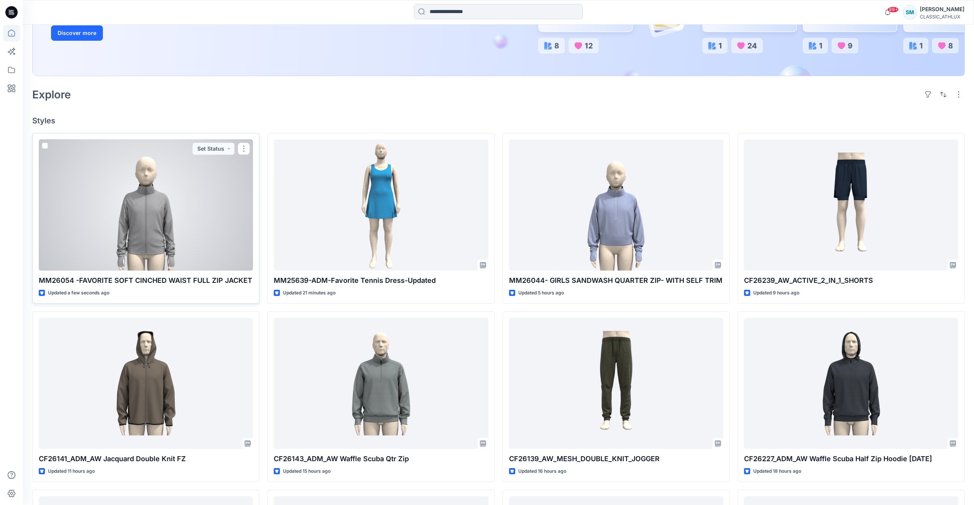 Image resolution: width=974 pixels, height=505 pixels. Describe the element at coordinates (542, 471) in the screenshot. I see `p: Updated 16 hours ago` at that location.